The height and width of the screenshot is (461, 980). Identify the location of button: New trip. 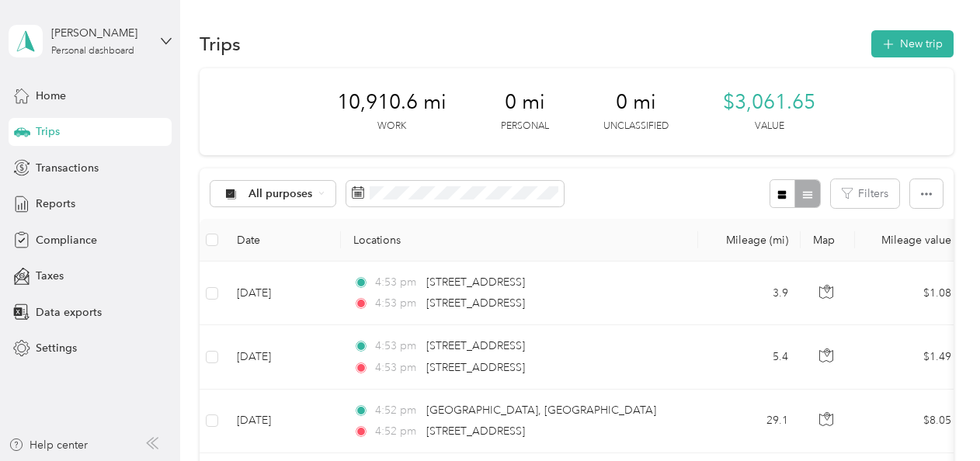
(912, 44).